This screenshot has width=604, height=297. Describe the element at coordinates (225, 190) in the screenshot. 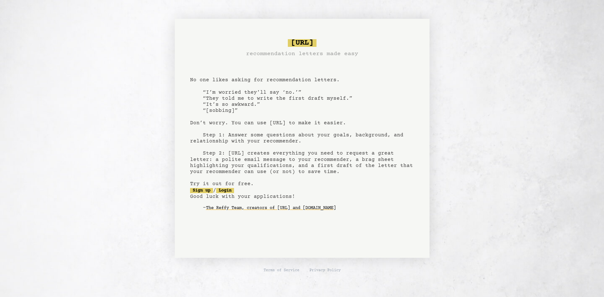

I see `a: Login` at that location.